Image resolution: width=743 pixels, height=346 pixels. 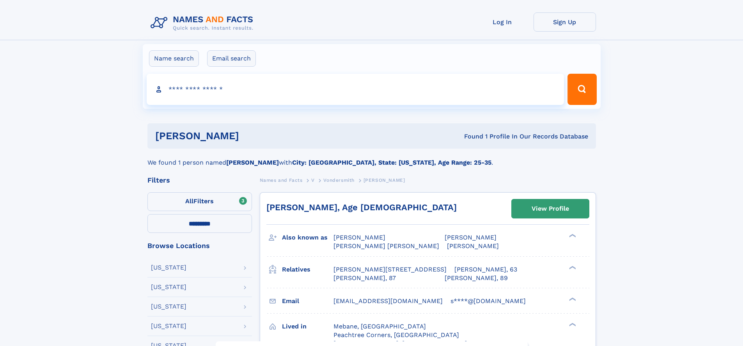 What do you see at coordinates (339, 180) in the screenshot?
I see `a: Vondersmith` at bounding box center [339, 180].